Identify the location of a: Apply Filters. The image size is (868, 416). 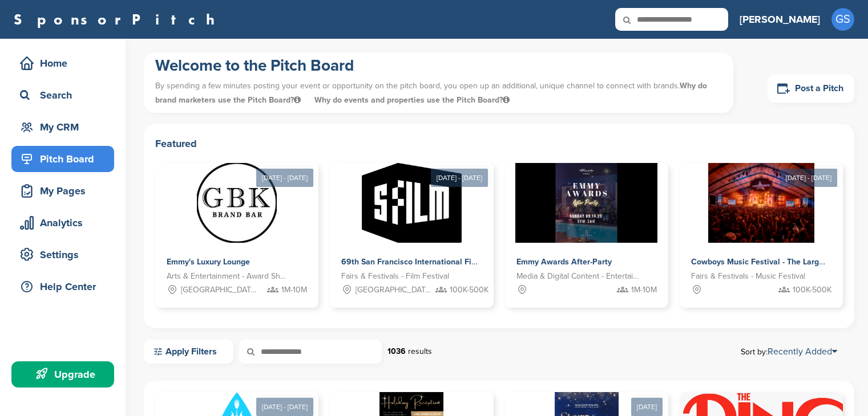
(189, 352).